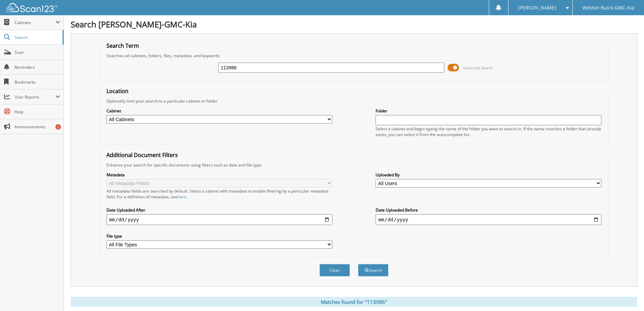  I want to click on legend: Location, so click(117, 91).